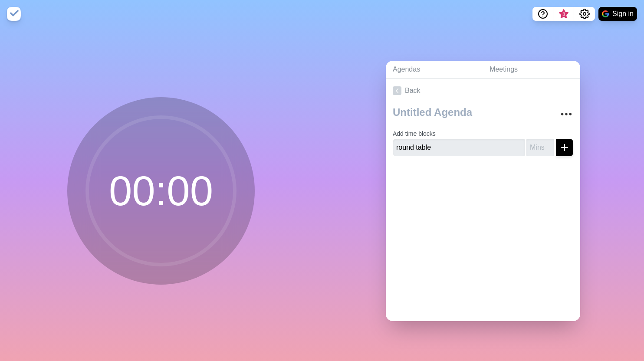 The image size is (644, 361). I want to click on button: What’s new, so click(564, 14).